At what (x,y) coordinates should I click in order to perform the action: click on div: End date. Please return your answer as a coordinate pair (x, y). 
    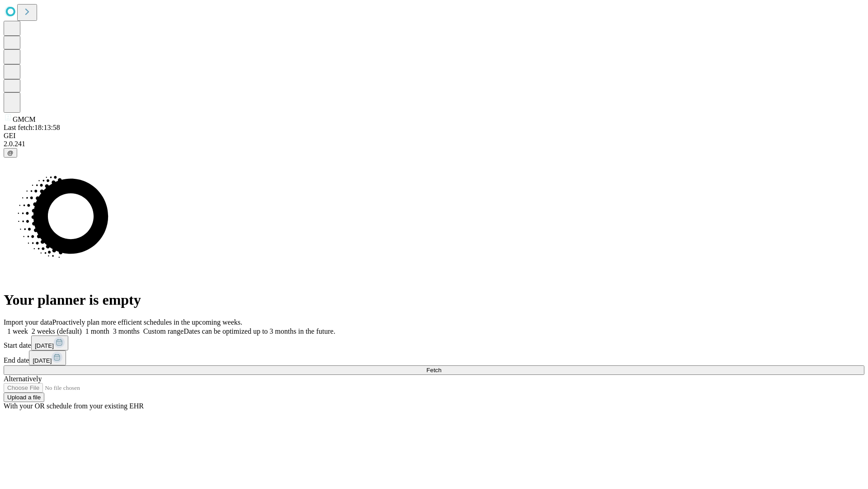
    Looking at the image, I should click on (434, 357).